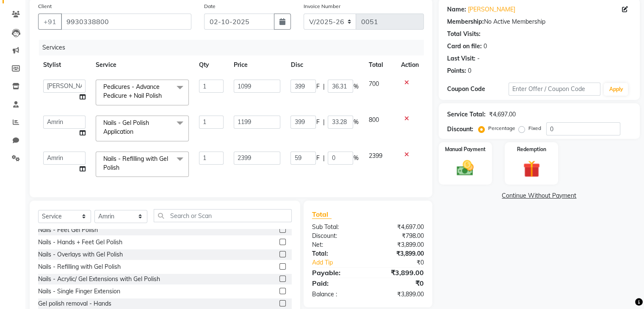 The image size is (644, 309). I want to click on span: 800, so click(374, 120).